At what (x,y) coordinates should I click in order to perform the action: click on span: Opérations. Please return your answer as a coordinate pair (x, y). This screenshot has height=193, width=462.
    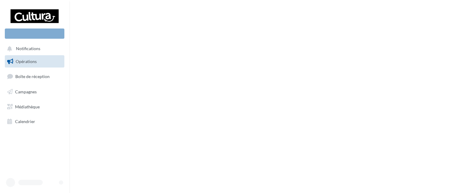
    Looking at the image, I should click on (26, 61).